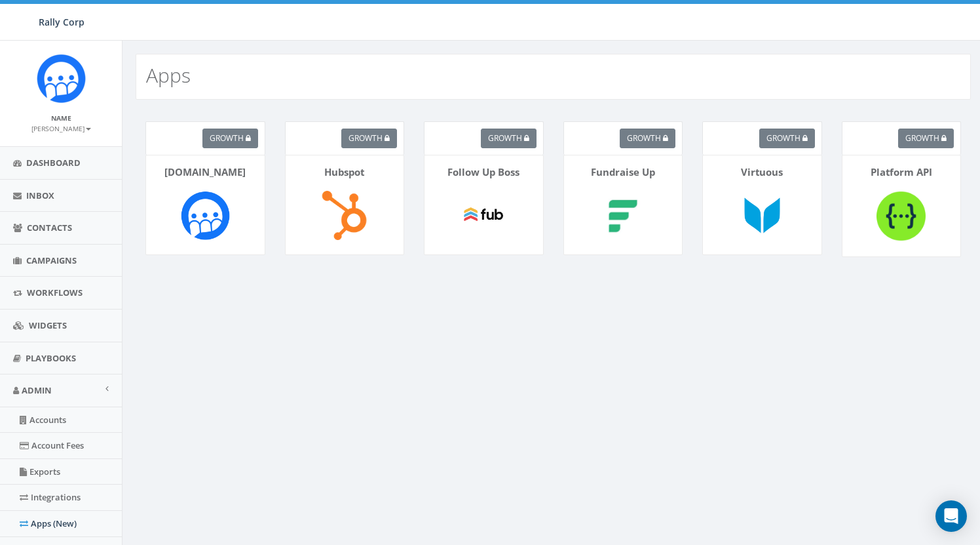  Describe the element at coordinates (483, 215) in the screenshot. I see `img: Follow Up Boss-logo` at that location.